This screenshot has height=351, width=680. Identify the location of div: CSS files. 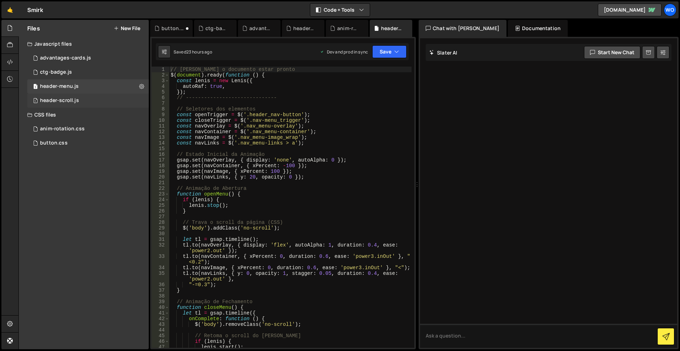
(84, 115).